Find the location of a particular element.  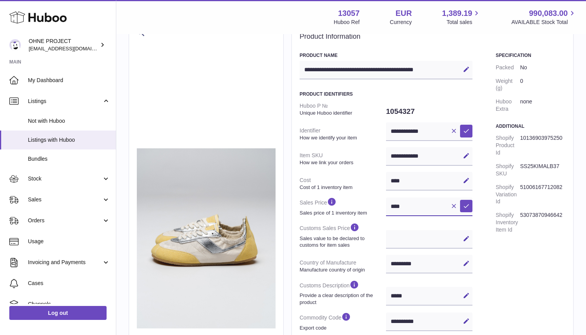

img: LIBERTAS_SMALL_1fc4f940-5a87-446c-95f5-7044ca72b254.jpg is located at coordinates (206, 239).